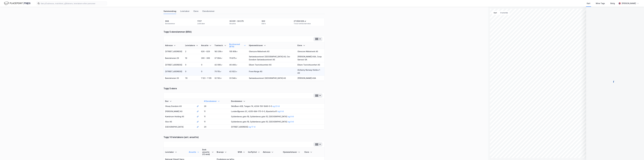 The width and height of the screenshot is (644, 160). I want to click on button: Statistikk, so click(504, 13).